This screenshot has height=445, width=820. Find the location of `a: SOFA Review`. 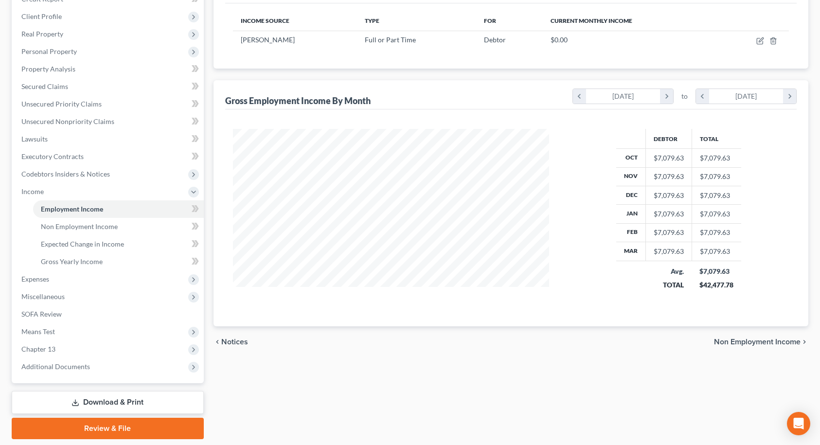

a: SOFA Review is located at coordinates (108, 314).